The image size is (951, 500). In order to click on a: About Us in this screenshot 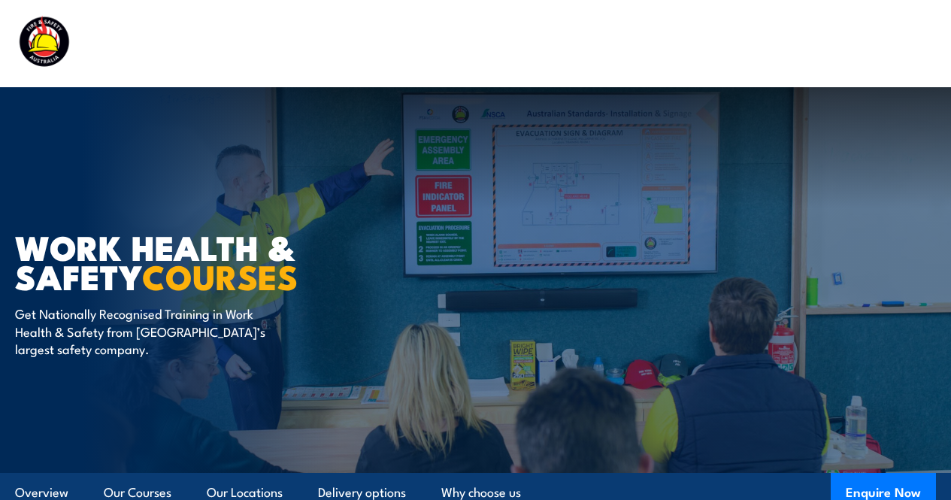, I will do `click(609, 43)`.